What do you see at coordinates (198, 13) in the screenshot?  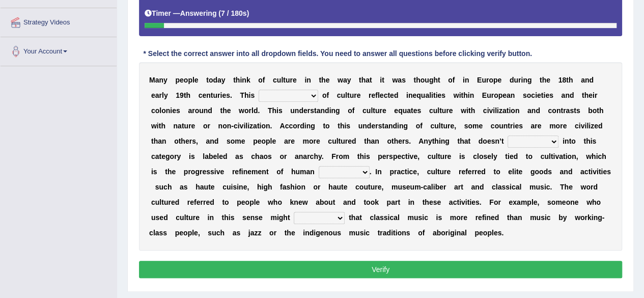 I see `b: Answering` at bounding box center [198, 13].